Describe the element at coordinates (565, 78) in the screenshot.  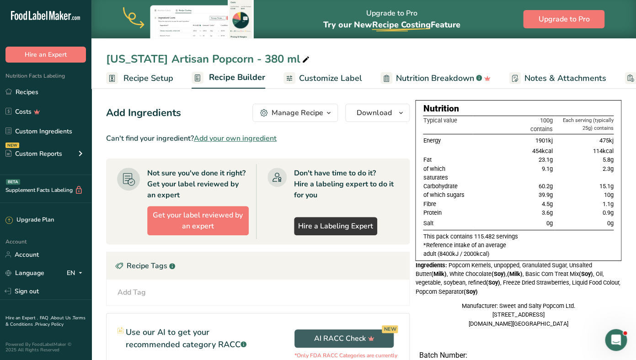
I see `span: Notes & Attachments` at that location.